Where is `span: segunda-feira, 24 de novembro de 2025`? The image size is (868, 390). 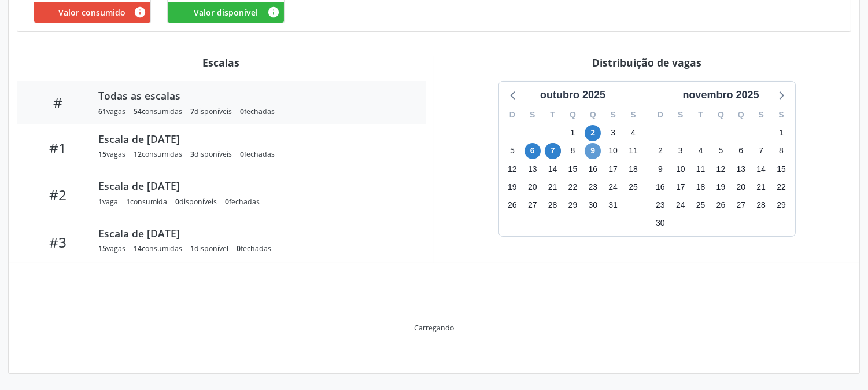 span: segunda-feira, 24 de novembro de 2025 is located at coordinates (680, 205).